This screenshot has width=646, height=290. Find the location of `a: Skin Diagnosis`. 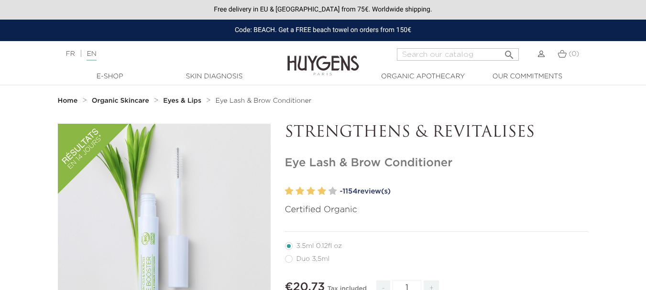

a: Skin Diagnosis is located at coordinates (214, 77).